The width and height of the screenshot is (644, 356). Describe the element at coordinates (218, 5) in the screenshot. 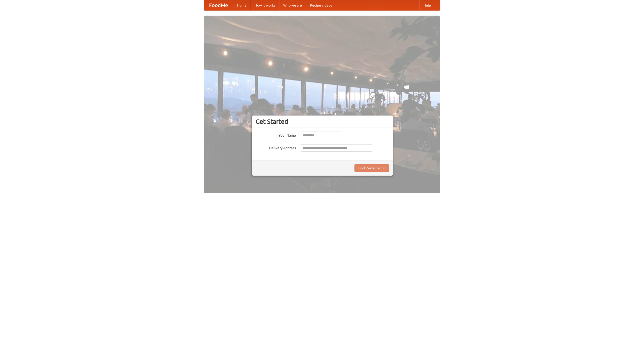

I see `a: FoodMe` at that location.